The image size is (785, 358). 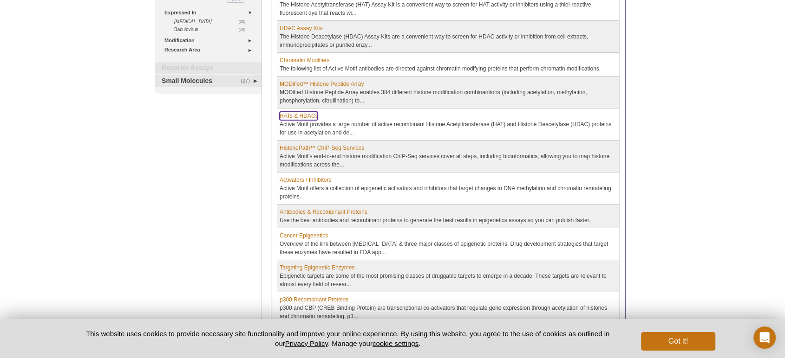 What do you see at coordinates (247, 81) in the screenshot?
I see `span: (27)` at bounding box center [247, 81].